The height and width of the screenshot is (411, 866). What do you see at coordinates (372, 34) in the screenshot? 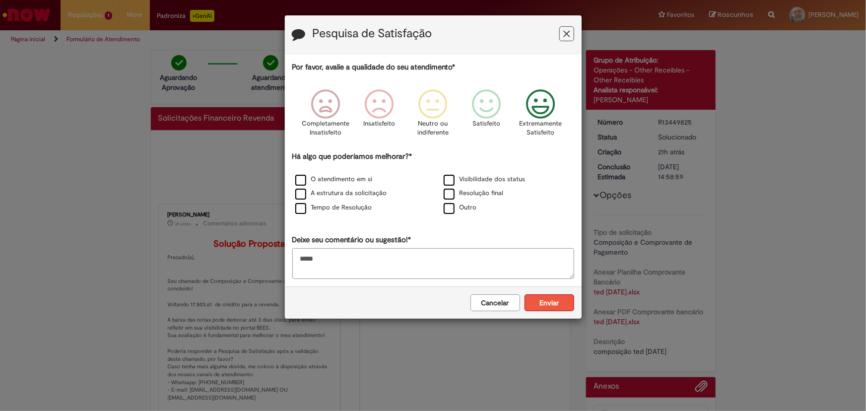
I see `label: Pesquisa de Satisfação` at bounding box center [372, 34].